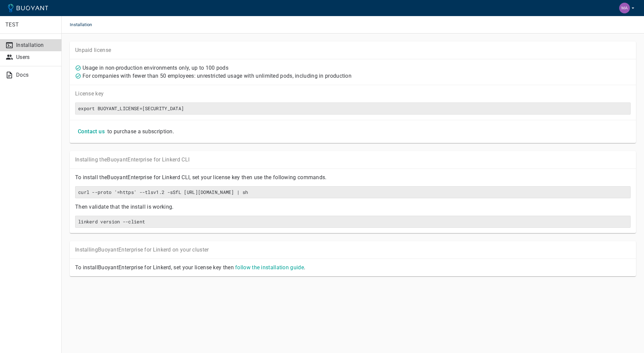 The image size is (644, 353). I want to click on img: Mahmoud Rabie, so click(625, 8).